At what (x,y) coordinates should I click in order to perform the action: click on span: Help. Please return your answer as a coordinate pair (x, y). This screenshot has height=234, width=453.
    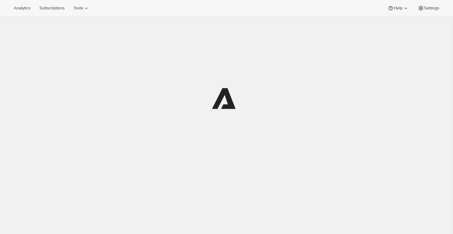
    Looking at the image, I should click on (398, 8).